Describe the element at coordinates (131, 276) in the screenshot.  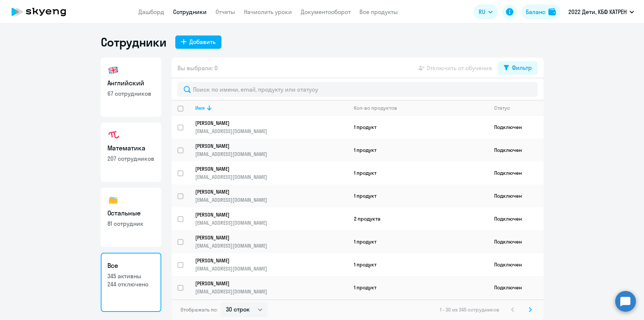
I see `p: 345 активны` at that location.